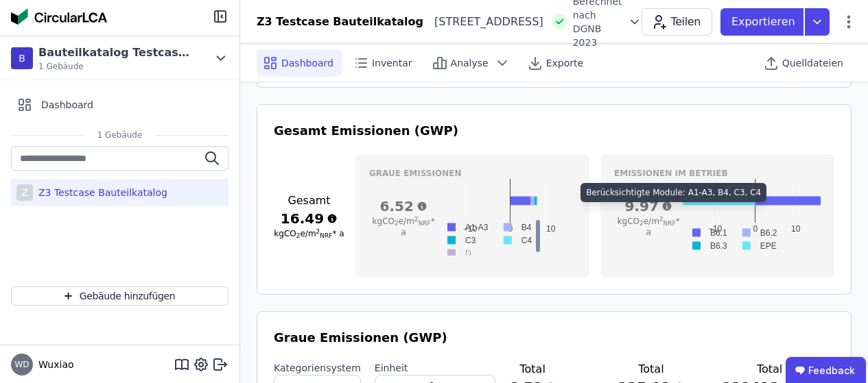 The image size is (868, 383). What do you see at coordinates (21, 365) in the screenshot?
I see `span: WD` at bounding box center [21, 365].